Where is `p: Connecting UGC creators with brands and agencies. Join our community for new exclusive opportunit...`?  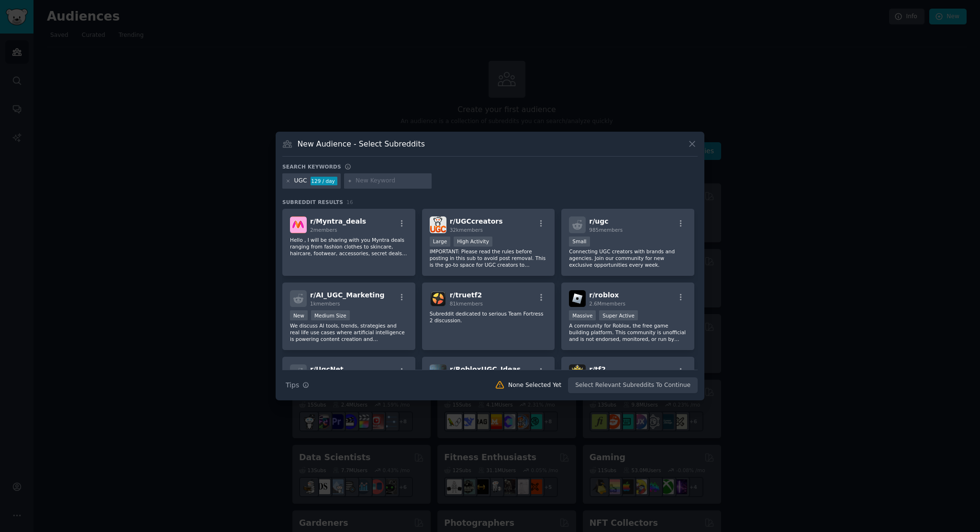 p: Connecting UGC creators with brands and agencies. Join our community for new exclusive opportunit... is located at coordinates (628, 258).